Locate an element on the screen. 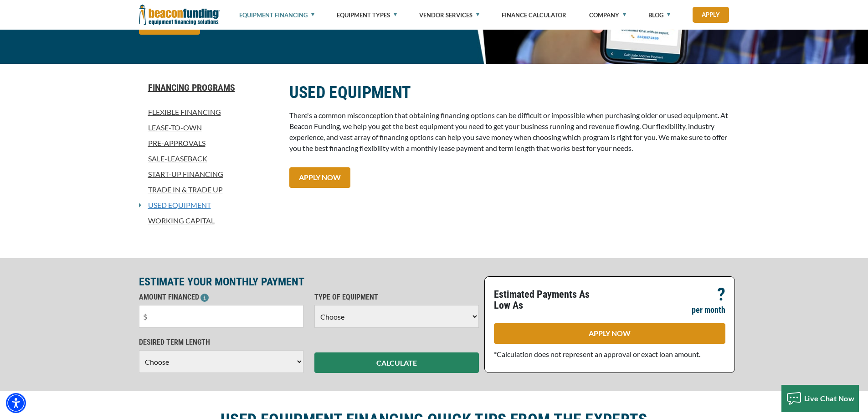 This screenshot has width=868, height=419. a: Working Capital is located at coordinates (209, 221).